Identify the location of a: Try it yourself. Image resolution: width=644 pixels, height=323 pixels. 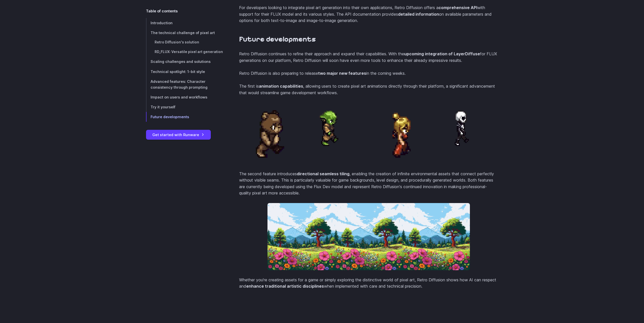
(184, 107).